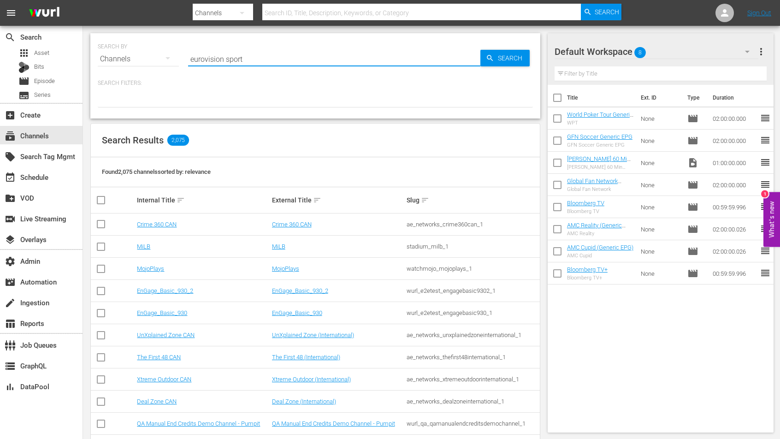  What do you see at coordinates (472, 423) in the screenshot?
I see `div: wurl_qa_qamanualendcreditsdemochannel_1` at bounding box center [472, 423].